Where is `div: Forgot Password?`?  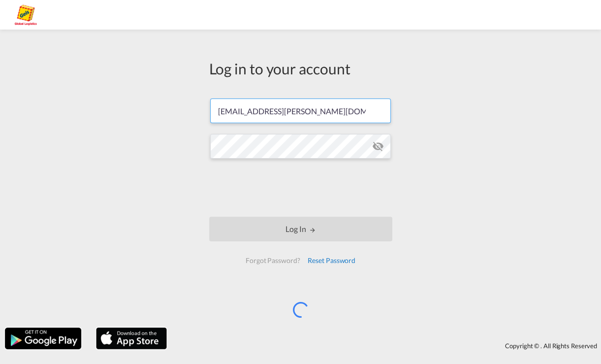
div: Forgot Password? is located at coordinates (273, 261).